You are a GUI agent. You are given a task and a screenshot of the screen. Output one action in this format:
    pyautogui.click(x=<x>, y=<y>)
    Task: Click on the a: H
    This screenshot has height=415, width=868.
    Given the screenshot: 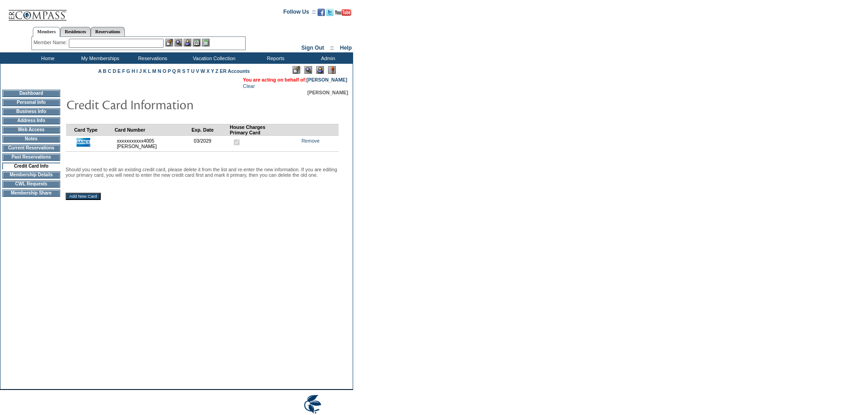 What is the action you would take?
    pyautogui.click(x=133, y=71)
    